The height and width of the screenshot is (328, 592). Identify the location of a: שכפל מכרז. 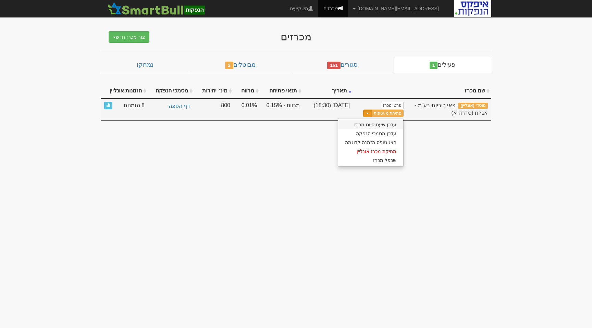
(370, 160).